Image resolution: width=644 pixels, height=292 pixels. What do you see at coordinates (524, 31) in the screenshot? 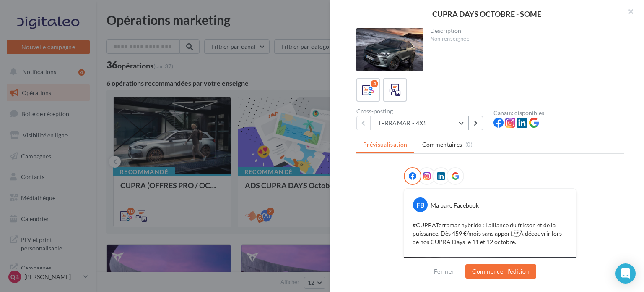
I see `div: Description` at bounding box center [524, 31].